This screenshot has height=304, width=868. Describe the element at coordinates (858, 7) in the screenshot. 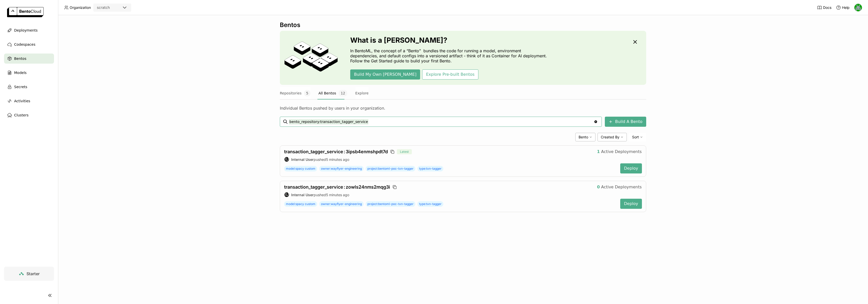

I see `img: Sean Hickey` at that location.